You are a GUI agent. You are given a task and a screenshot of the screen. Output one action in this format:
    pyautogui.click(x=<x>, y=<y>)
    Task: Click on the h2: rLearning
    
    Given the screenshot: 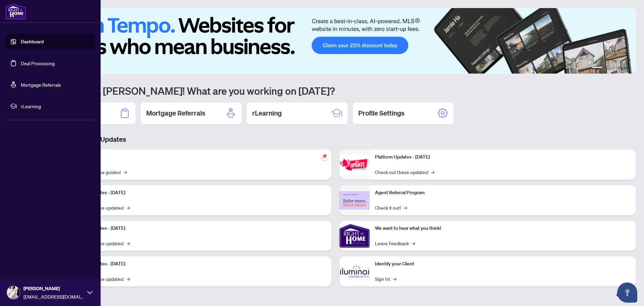 What is the action you would take?
    pyautogui.click(x=267, y=113)
    